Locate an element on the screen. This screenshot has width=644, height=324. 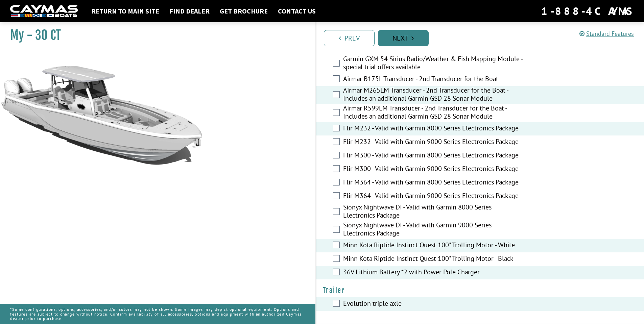
label: Airmar B175L Transducer - 2nd Transducer for the Boat is located at coordinates (433, 80).